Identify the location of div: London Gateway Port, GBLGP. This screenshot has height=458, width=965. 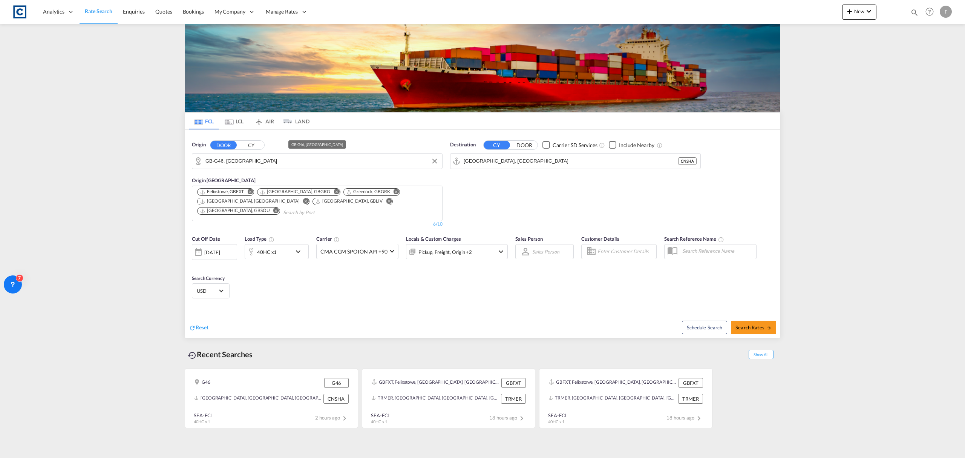
(250, 201).